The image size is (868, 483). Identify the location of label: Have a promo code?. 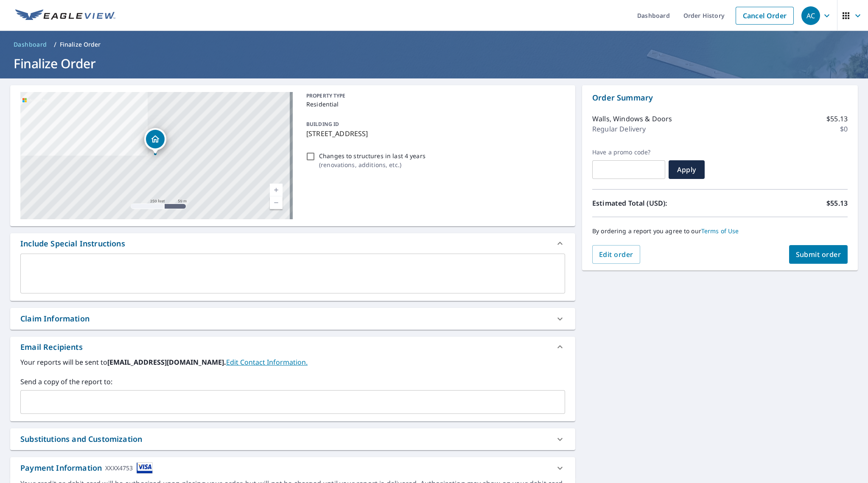
(629, 152).